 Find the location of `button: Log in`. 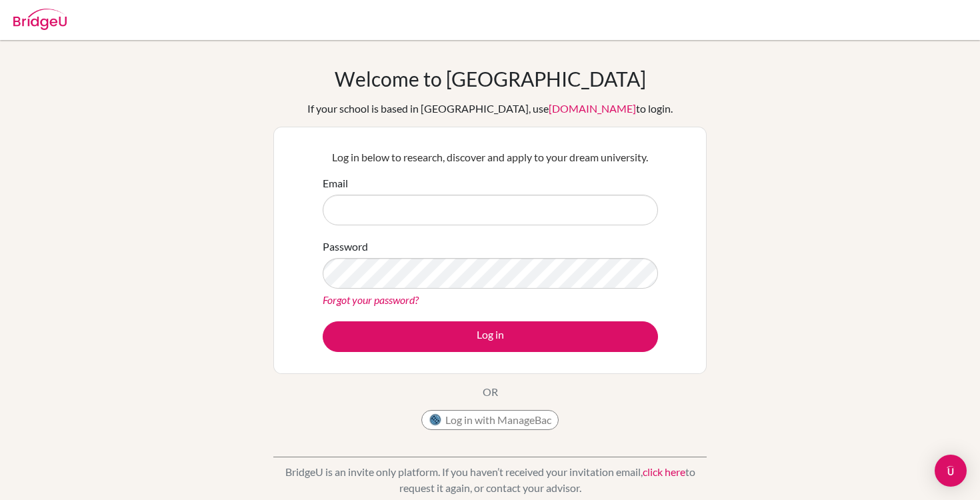

button: Log in is located at coordinates (490, 337).